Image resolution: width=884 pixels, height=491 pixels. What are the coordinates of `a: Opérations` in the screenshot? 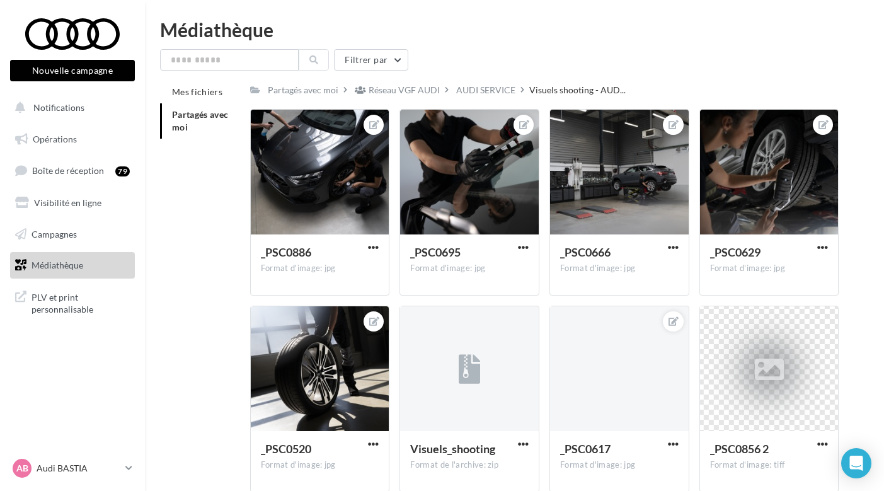 It's located at (72, 139).